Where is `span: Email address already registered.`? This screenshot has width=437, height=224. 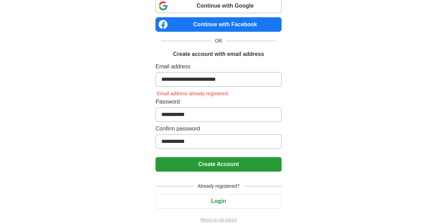
span: Email address already registered. is located at coordinates (193, 94).